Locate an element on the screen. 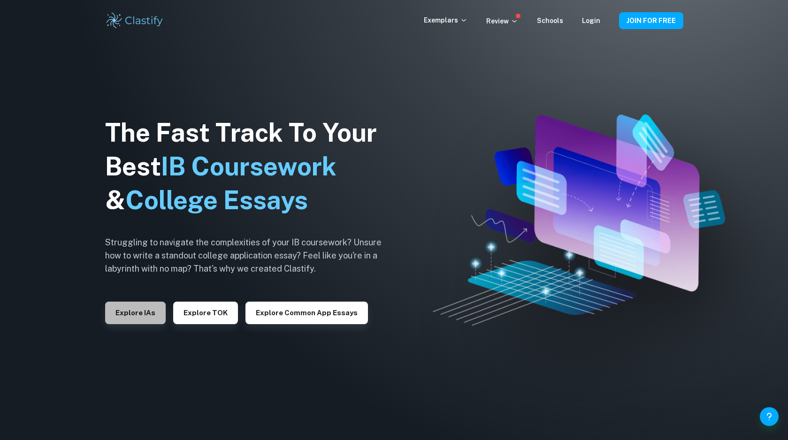 This screenshot has width=788, height=440. a: Explore Common App essays is located at coordinates (307, 312).